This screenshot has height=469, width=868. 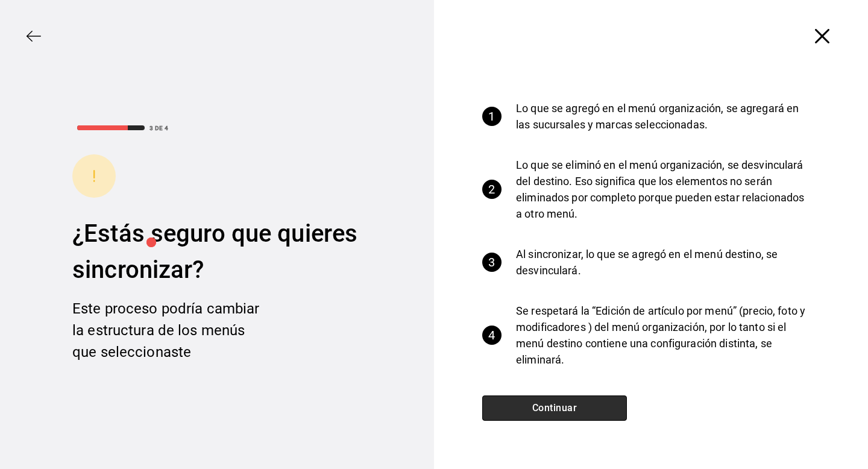 What do you see at coordinates (663, 116) in the screenshot?
I see `p: Lo que se agregó en el menú organización, se agregará en las sucursales y marcas seleccionadas.` at bounding box center [663, 116].